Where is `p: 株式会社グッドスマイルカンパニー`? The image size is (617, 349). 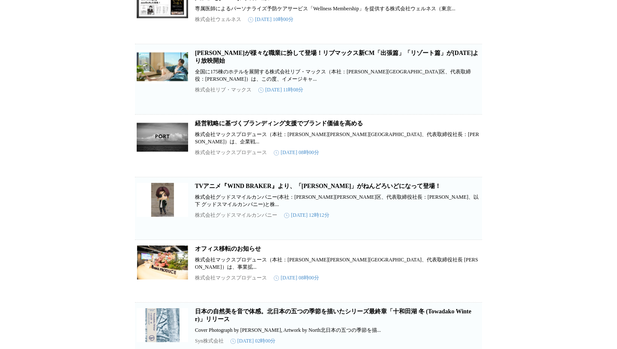
p: 株式会社グッドスマイルカンパニー is located at coordinates (236, 215).